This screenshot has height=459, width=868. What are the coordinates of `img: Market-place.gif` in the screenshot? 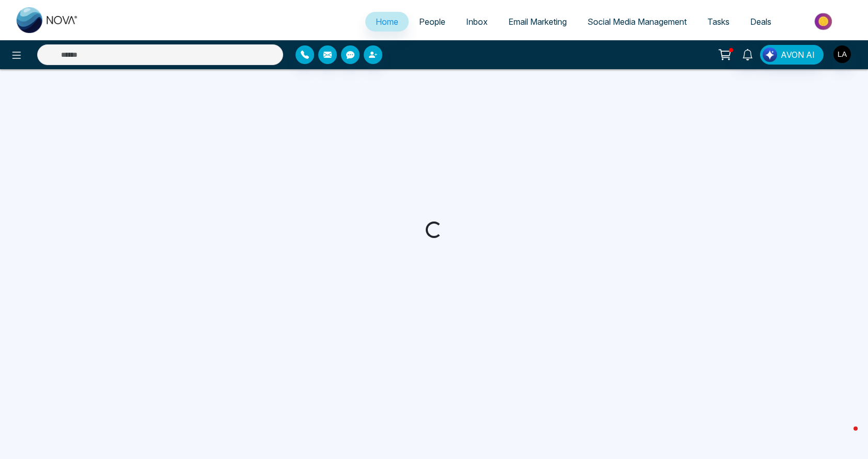 It's located at (824, 21).